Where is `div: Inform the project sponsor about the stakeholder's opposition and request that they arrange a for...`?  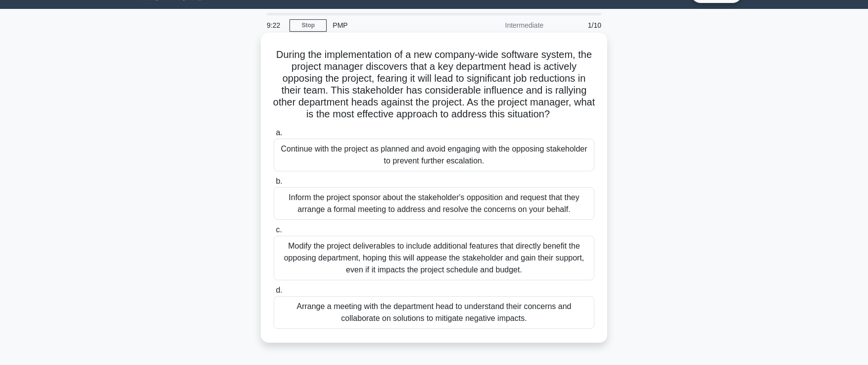 div: Inform the project sponsor about the stakeholder's opposition and request that they arrange a for... is located at coordinates (434, 204).